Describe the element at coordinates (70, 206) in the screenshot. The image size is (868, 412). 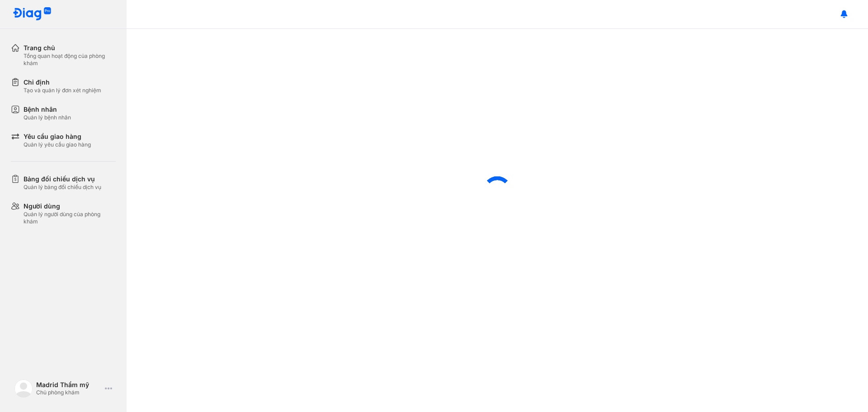
I see `div: Người dùng` at that location.